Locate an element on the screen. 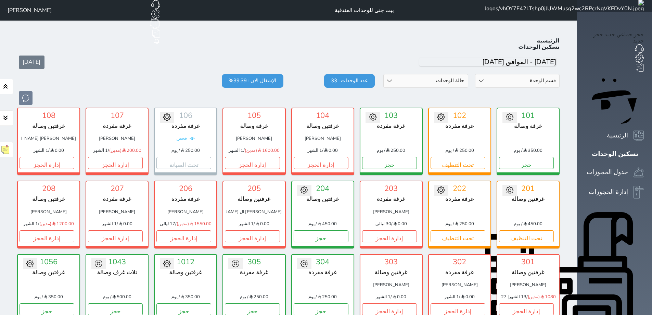  div: 104 is located at coordinates (323, 115).